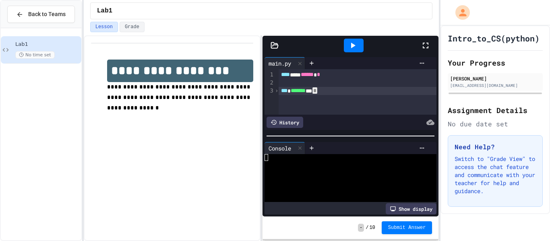  I want to click on div: History, so click(285, 122).